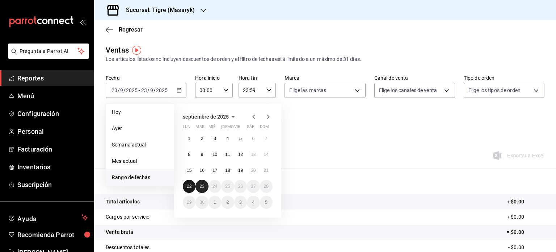  Describe the element at coordinates (266, 186) in the screenshot. I see `abbr: 28 de septiembre de 2025` at that location.